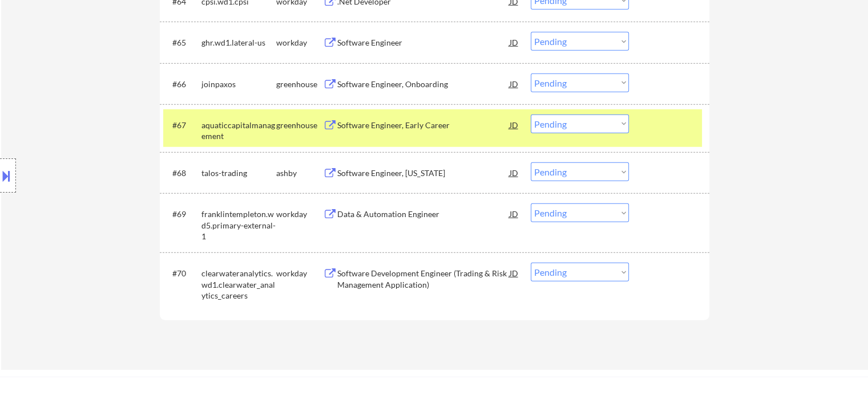  I want to click on div: clearwateranalytics.wd1.clearwater_analytics_careers, so click(239, 284).